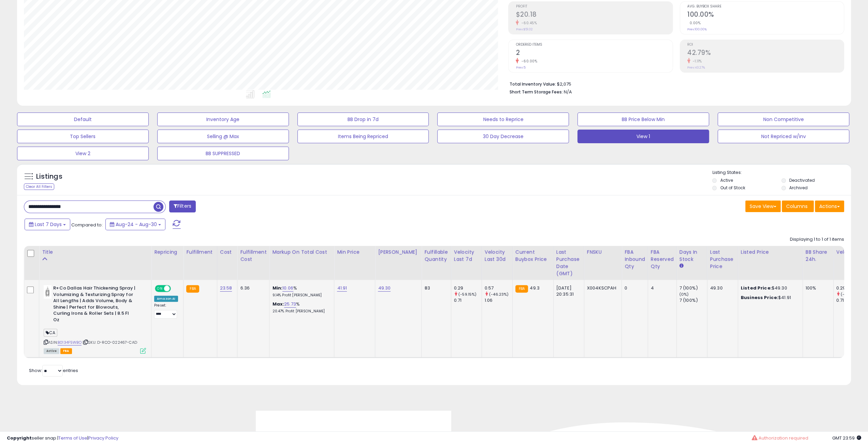 The width and height of the screenshot is (868, 445). What do you see at coordinates (183, 207) in the screenshot?
I see `button: Filters` at bounding box center [183, 207].